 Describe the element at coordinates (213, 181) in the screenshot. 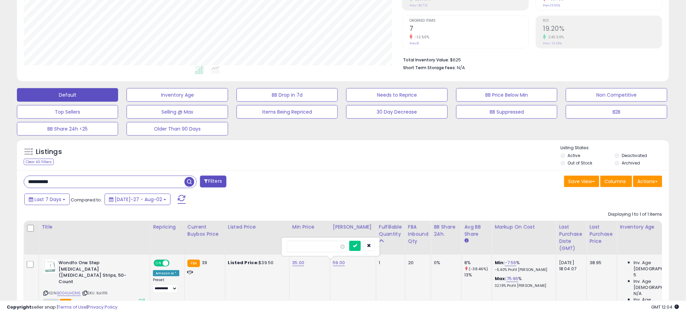

I see `button: Filters` at that location.